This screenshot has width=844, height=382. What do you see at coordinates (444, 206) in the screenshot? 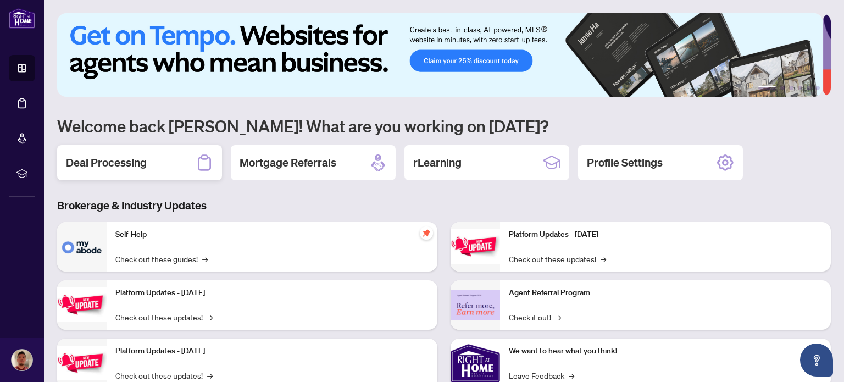
I see `h3: Brokerage & Industry Updates` at bounding box center [444, 206].